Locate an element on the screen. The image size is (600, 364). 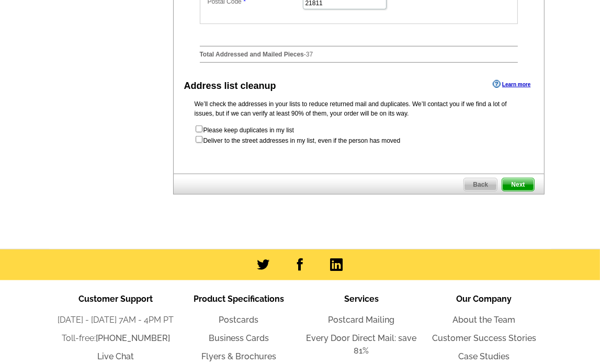
a: Back is located at coordinates (480, 185).